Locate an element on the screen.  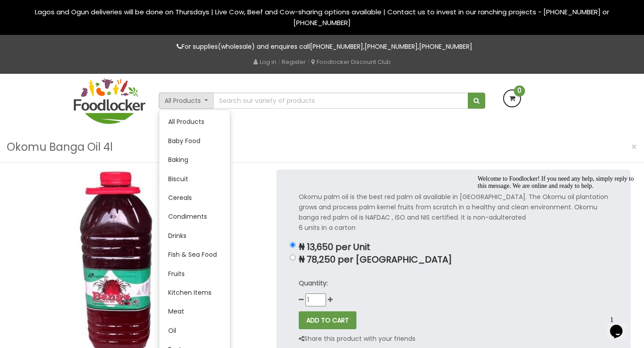
a: Biscuit is located at coordinates (194, 179).